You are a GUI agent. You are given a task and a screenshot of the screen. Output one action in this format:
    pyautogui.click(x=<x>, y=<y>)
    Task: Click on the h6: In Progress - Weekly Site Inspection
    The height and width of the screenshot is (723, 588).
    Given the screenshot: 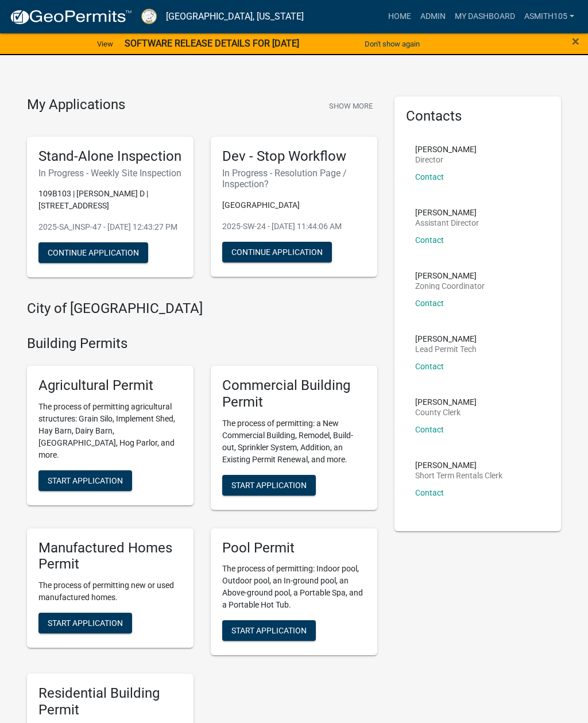 What is the action you would take?
    pyautogui.click(x=110, y=173)
    